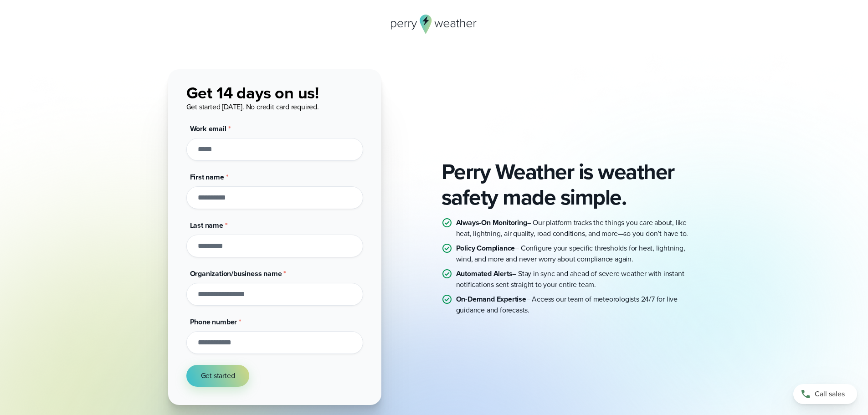 This screenshot has width=868, height=415. Describe the element at coordinates (492, 222) in the screenshot. I see `strong: Always-On Monitoring` at that location.